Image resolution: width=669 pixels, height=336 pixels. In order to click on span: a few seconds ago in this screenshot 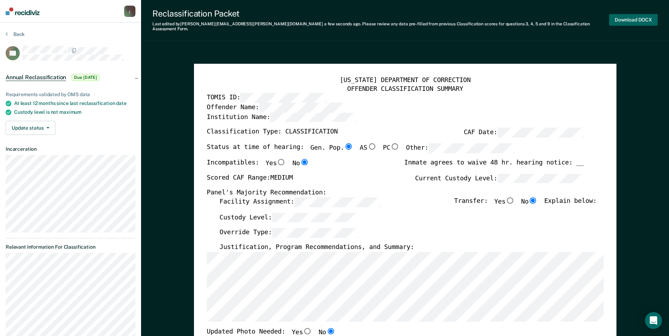, I will do `click(342, 24)`.